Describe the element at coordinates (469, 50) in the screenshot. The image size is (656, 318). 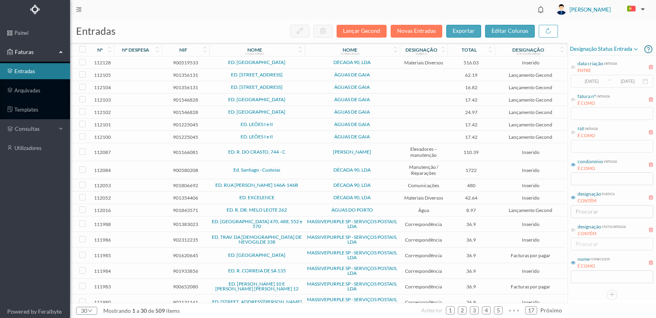
I see `div: total` at that location.